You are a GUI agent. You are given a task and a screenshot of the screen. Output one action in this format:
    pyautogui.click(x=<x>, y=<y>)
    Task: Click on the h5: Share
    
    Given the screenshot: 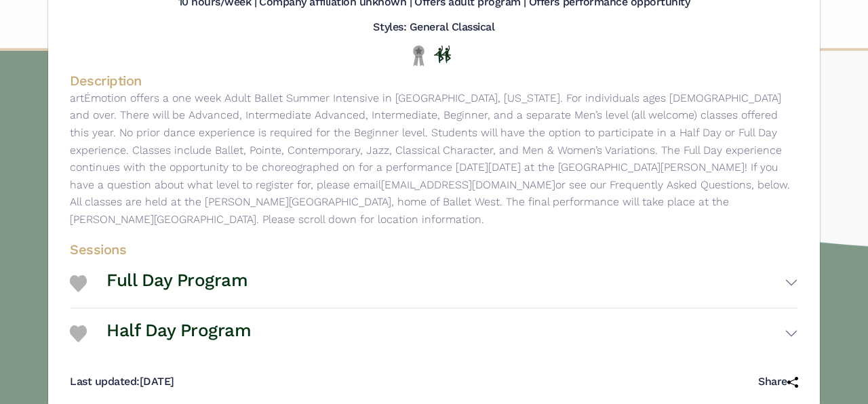 What is the action you would take?
    pyautogui.click(x=778, y=382)
    